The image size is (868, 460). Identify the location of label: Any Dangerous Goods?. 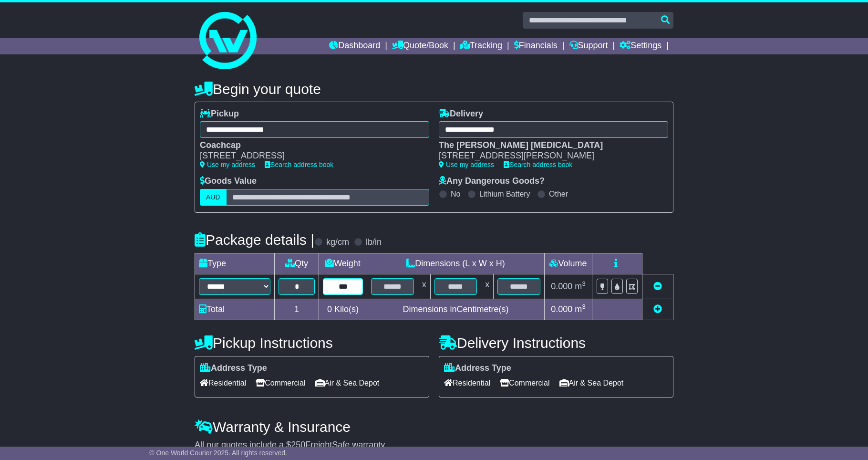
(492, 181).